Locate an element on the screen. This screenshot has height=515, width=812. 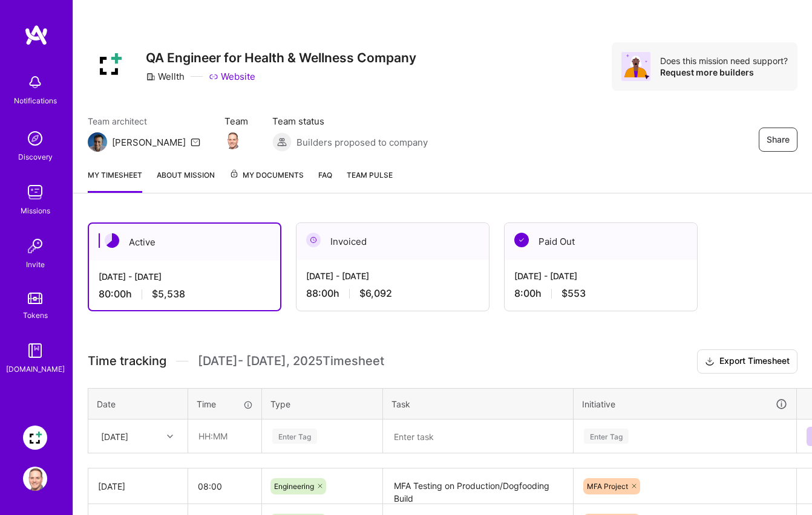
img: Paid Out is located at coordinates (522, 240).